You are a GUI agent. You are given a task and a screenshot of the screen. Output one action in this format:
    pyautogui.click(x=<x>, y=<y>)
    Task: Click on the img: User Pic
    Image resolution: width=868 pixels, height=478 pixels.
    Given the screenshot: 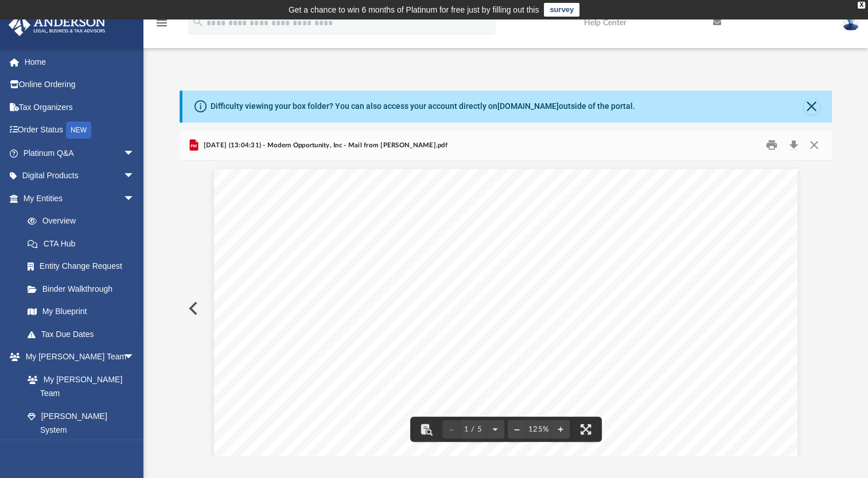 What is the action you would take?
    pyautogui.click(x=851, y=22)
    